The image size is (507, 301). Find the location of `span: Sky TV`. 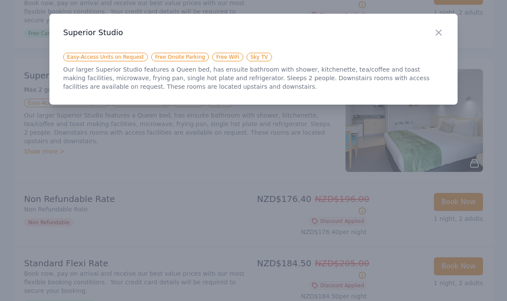

span: Sky TV is located at coordinates (259, 57).